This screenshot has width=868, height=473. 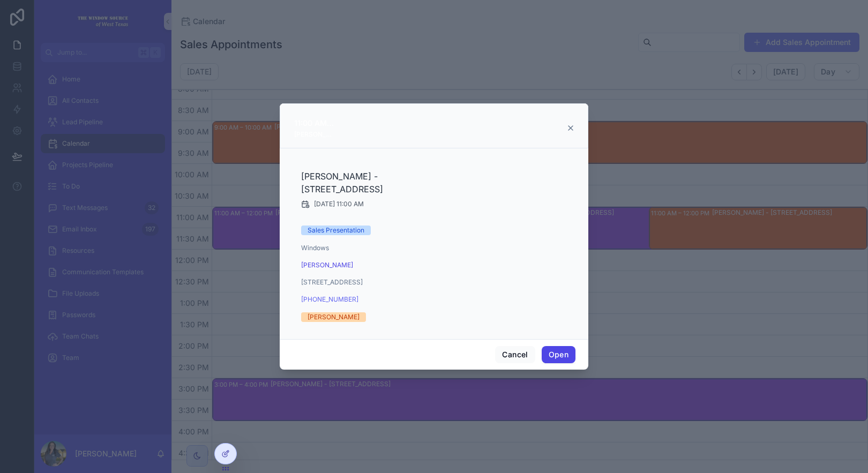 What do you see at coordinates (314, 123) in the screenshot?
I see `div: 11:00 AM – 12:00 PM` at bounding box center [314, 123].